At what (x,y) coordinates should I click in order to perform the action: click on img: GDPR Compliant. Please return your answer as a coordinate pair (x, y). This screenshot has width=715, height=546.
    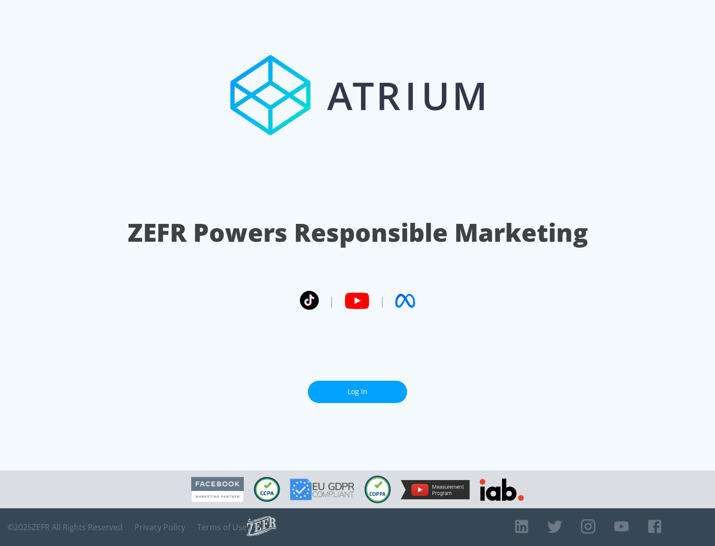
    Looking at the image, I should click on (322, 489).